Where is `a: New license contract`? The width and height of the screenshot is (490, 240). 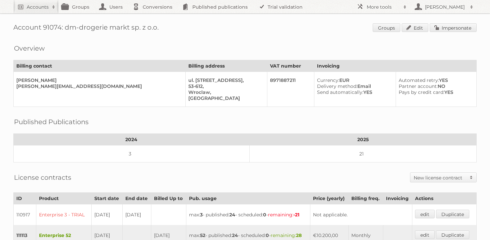 a: New license contract is located at coordinates (444, 178).